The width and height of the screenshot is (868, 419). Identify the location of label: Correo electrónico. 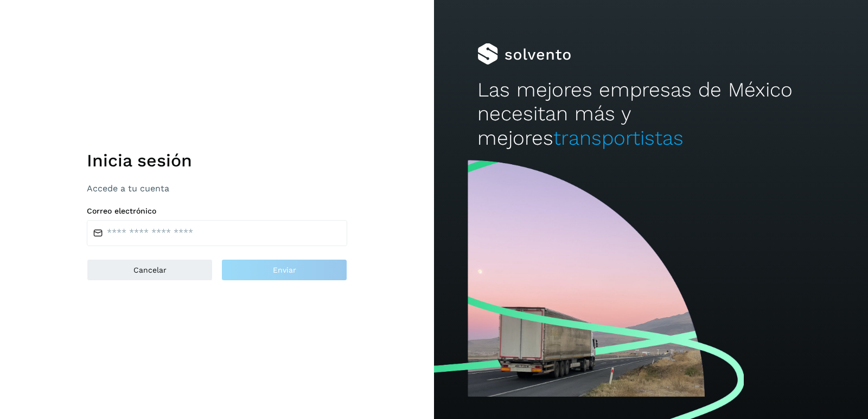
(217, 211).